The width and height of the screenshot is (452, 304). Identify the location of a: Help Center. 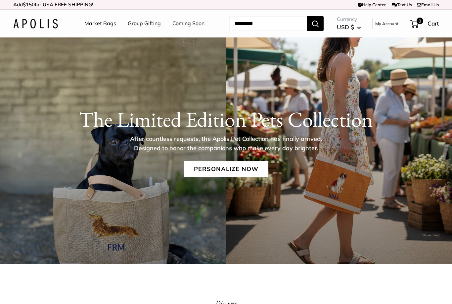
(372, 5).